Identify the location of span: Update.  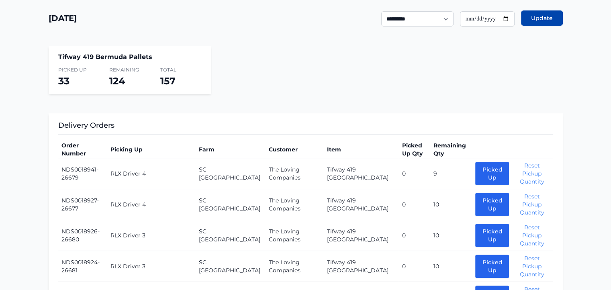
(542, 18).